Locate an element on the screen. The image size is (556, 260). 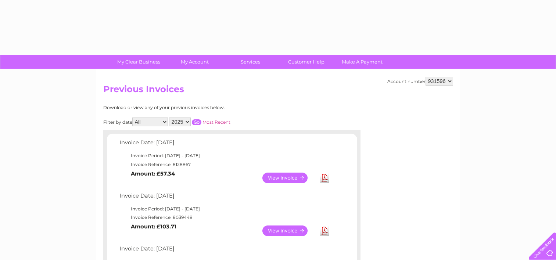
a: Most Recent is located at coordinates (217, 122).